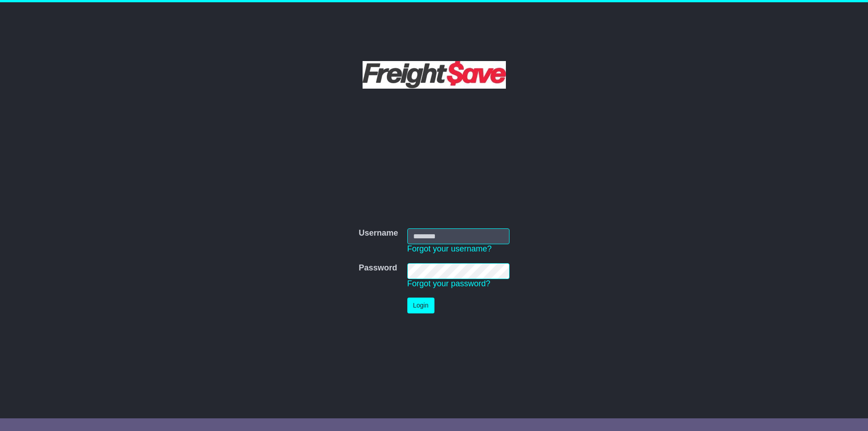 This screenshot has width=868, height=431. I want to click on a: Forgot your password?, so click(449, 283).